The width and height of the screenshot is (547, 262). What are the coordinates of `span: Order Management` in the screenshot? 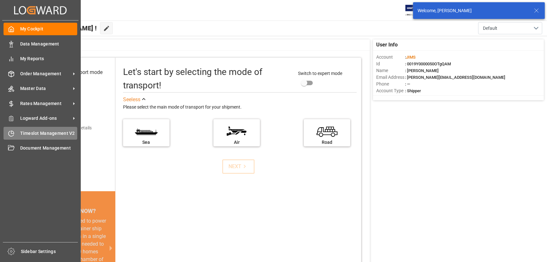 It's located at (45, 74).